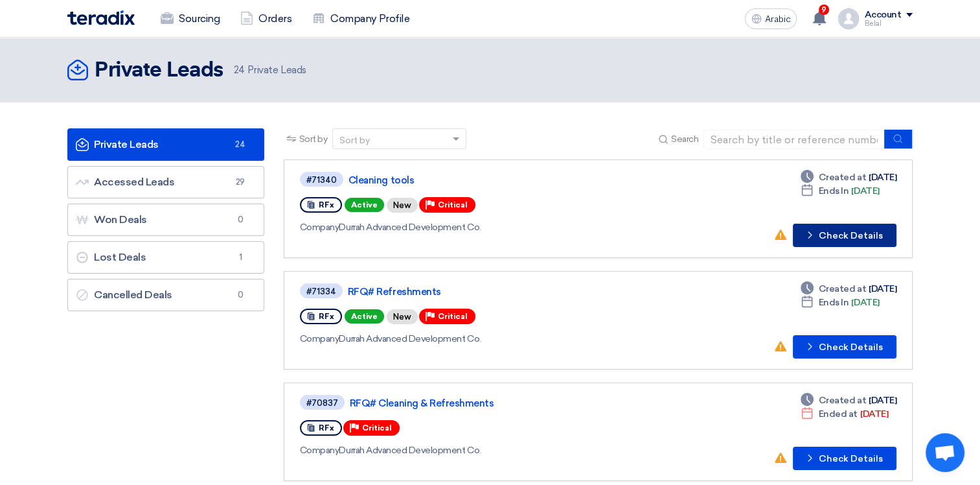 Image resolution: width=980 pixels, height=485 pixels. What do you see at coordinates (112, 219) in the screenshot?
I see `font: Won Deals` at bounding box center [112, 219].